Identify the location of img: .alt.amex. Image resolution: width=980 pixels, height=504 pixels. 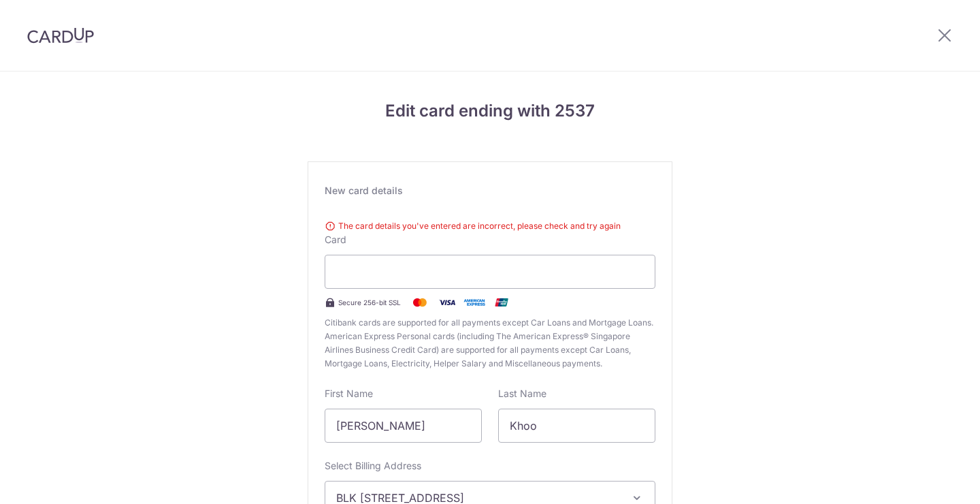
(474, 302).